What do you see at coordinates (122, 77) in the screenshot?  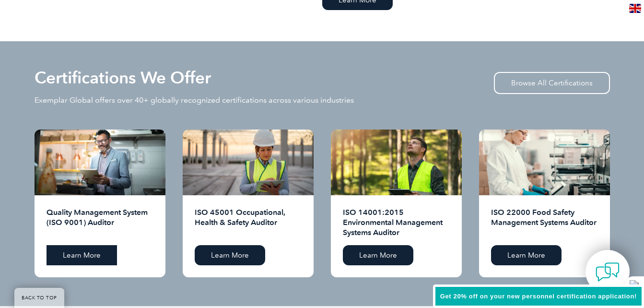 I see `h2: Certifications We Offer` at bounding box center [122, 77].